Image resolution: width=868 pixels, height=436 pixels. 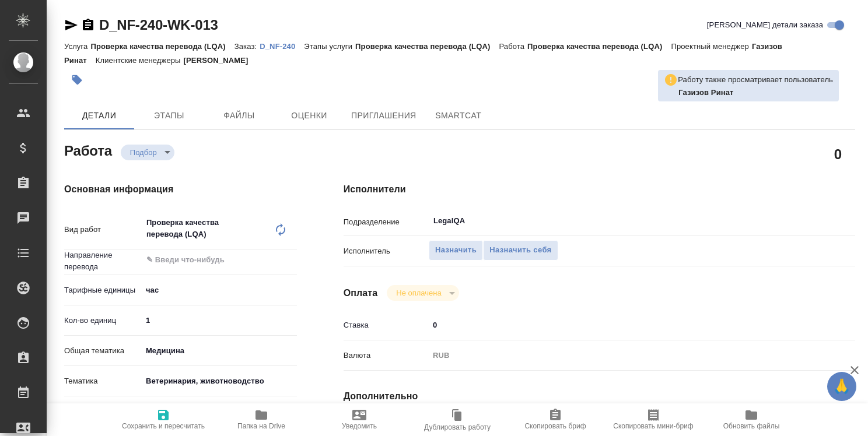 I want to click on p: Валюта, so click(x=386, y=355).